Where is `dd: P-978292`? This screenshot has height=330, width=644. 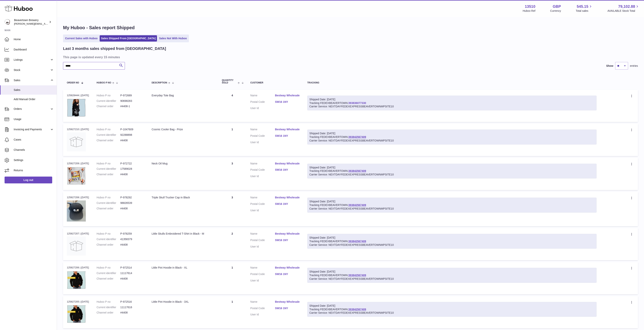 dd: P-978292 is located at coordinates (132, 197).